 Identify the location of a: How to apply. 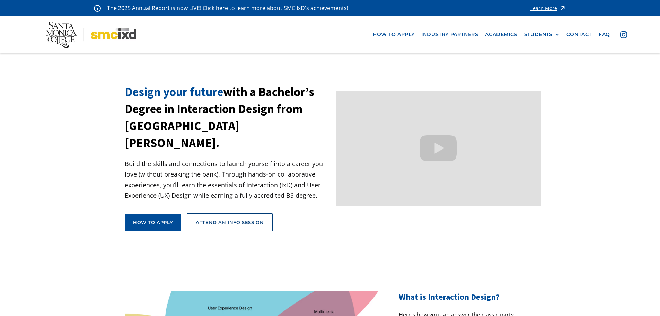
(153, 222).